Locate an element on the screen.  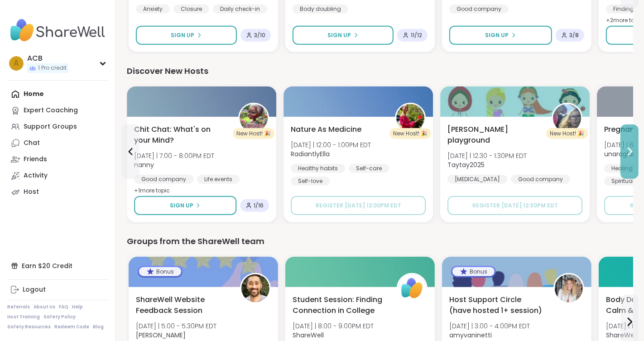
div: Self-care is located at coordinates (369, 168).